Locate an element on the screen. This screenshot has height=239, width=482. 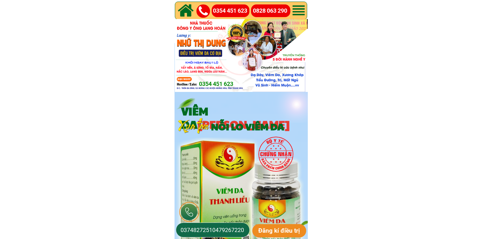
p: Đăng kí điều trị is located at coordinates (279, 231).